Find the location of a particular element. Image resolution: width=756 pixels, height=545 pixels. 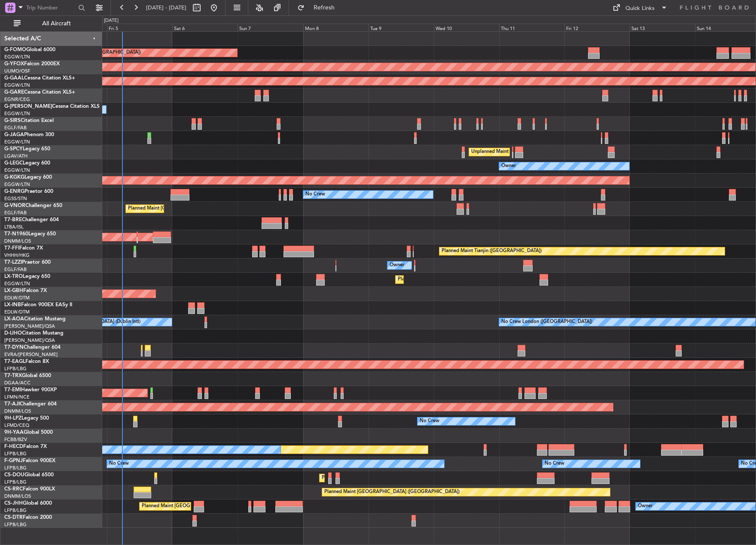

span: T7-TRX is located at coordinates (13, 376).